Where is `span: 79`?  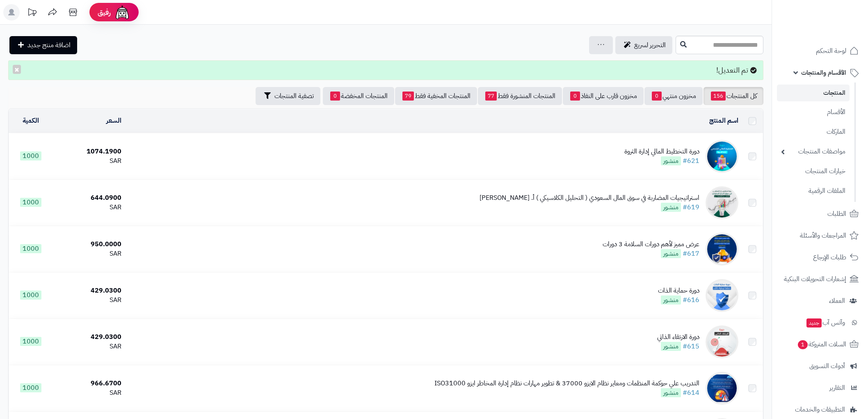 span: 79 is located at coordinates (408, 96).